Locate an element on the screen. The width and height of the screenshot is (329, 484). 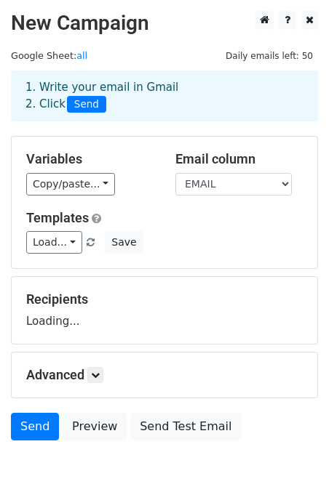
span: Daily emails left: 50 is located at coordinates (269, 56).